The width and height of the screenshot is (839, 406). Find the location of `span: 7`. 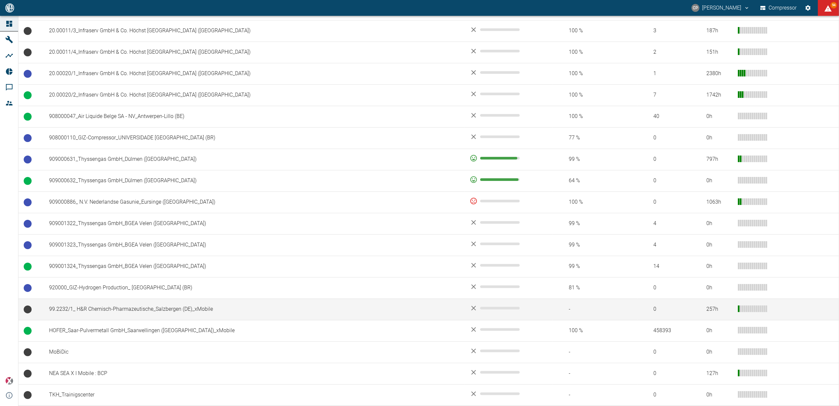

span: 7 is located at coordinates (670, 95).